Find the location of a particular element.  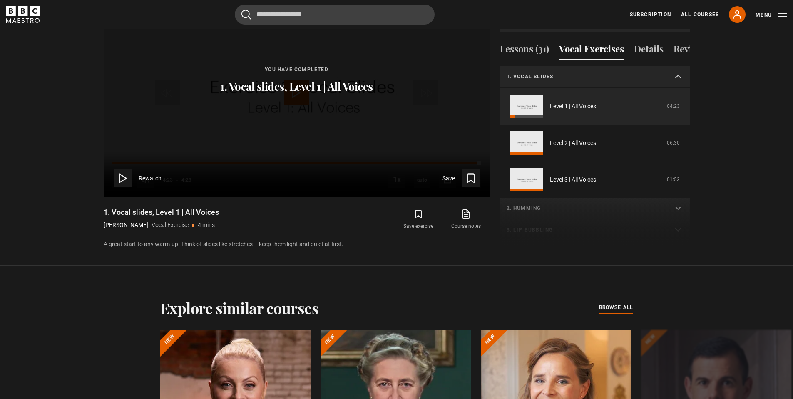

span: Save is located at coordinates (449, 178).